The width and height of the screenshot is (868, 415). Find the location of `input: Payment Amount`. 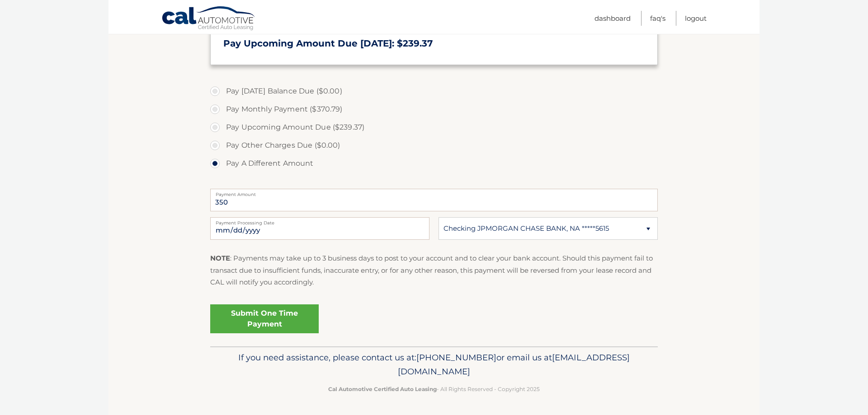

input: Payment Amount is located at coordinates (434, 200).